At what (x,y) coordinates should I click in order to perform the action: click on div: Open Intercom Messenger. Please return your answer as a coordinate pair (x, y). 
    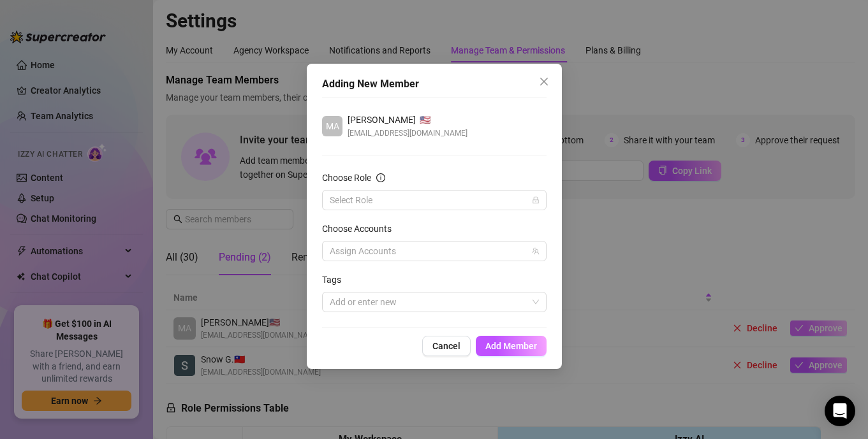
    Looking at the image, I should click on (840, 411).